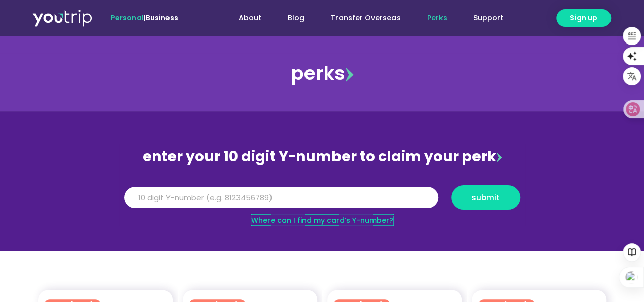 This screenshot has height=302, width=644. Describe the element at coordinates (250, 18) in the screenshot. I see `a: About` at that location.